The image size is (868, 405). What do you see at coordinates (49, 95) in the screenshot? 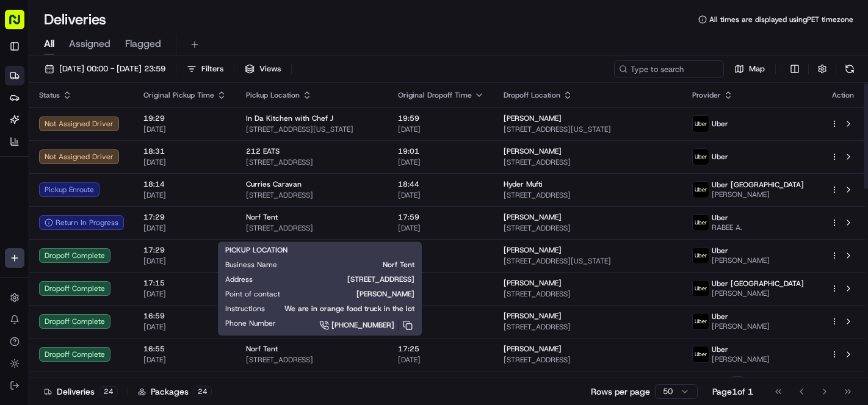
I see `span: Status` at bounding box center [49, 95].